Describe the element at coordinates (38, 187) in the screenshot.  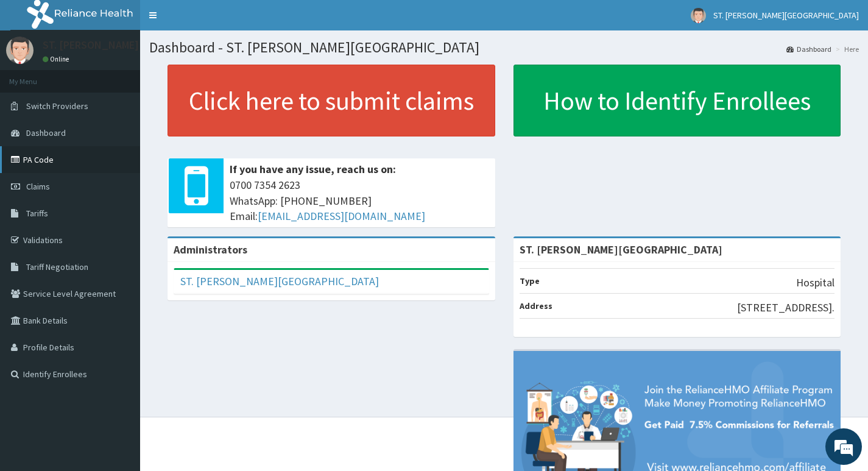
I see `span: Claims` at that location.